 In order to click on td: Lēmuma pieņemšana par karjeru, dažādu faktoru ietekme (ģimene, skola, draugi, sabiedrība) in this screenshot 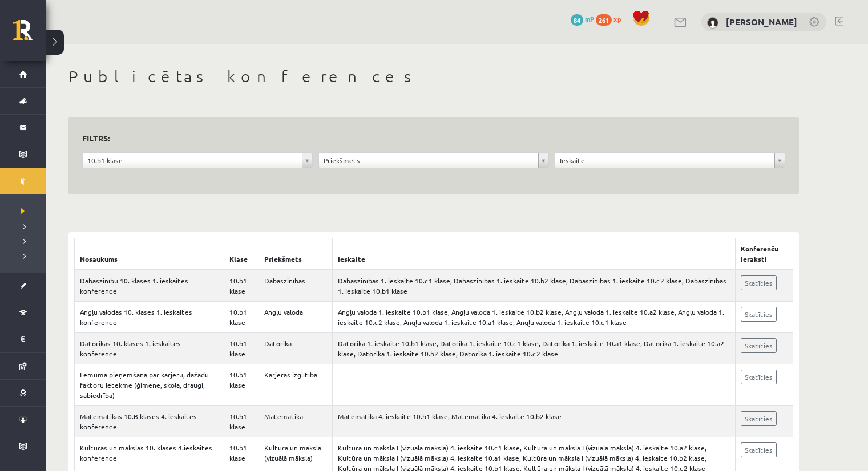, I will do `click(150, 385)`.